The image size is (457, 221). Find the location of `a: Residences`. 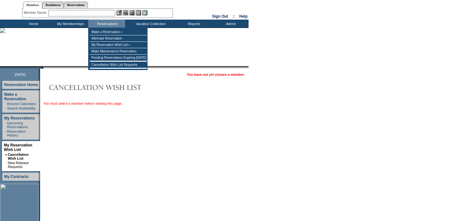

a: Residences is located at coordinates (53, 5).